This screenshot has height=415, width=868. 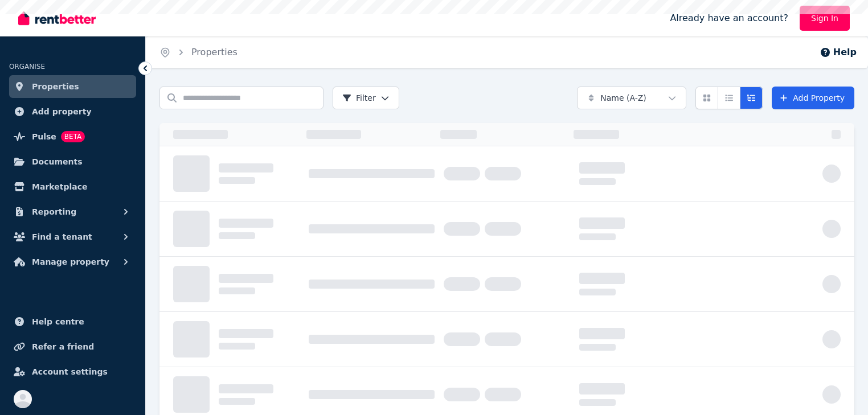 What do you see at coordinates (73, 347) in the screenshot?
I see `a: Refer a friend` at bounding box center [73, 347].